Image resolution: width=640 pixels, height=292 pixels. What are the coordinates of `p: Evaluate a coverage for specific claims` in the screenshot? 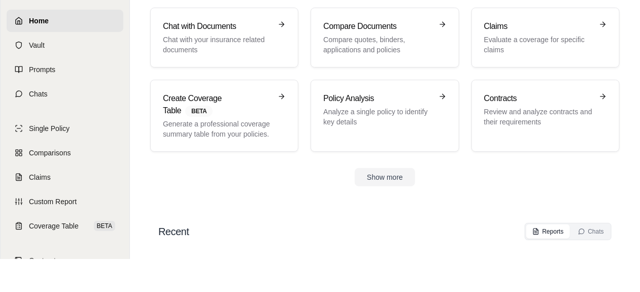 It's located at (538, 45).